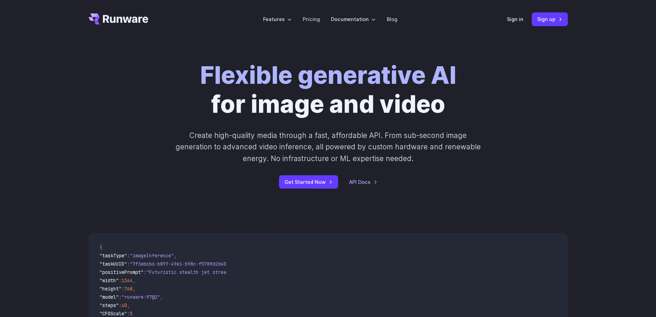 The image size is (656, 317). What do you see at coordinates (182, 264) in the screenshot?
I see `span: "7f3ebcb6-b897-49e1-b98c-f5789d2d40d7"` at bounding box center [182, 264].